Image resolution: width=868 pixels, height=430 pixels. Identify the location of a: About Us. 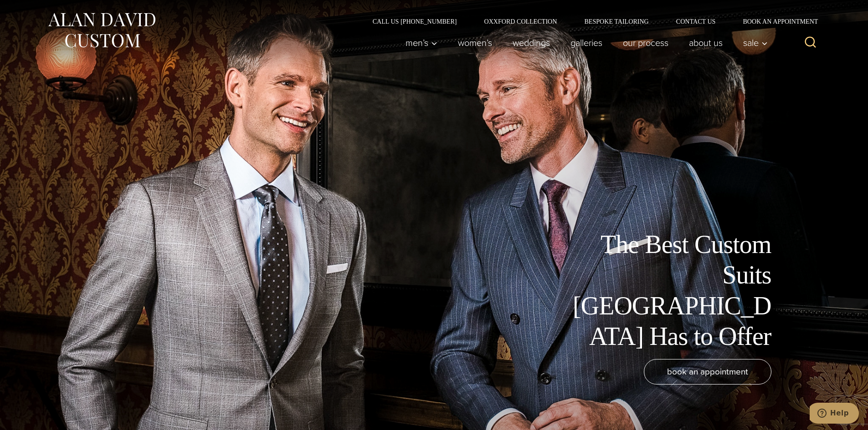
(706, 43).